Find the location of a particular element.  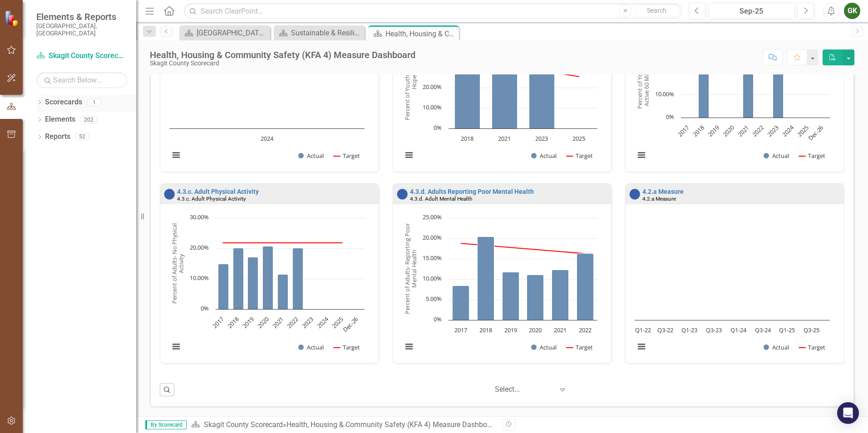

a: Elements is located at coordinates (60, 119).